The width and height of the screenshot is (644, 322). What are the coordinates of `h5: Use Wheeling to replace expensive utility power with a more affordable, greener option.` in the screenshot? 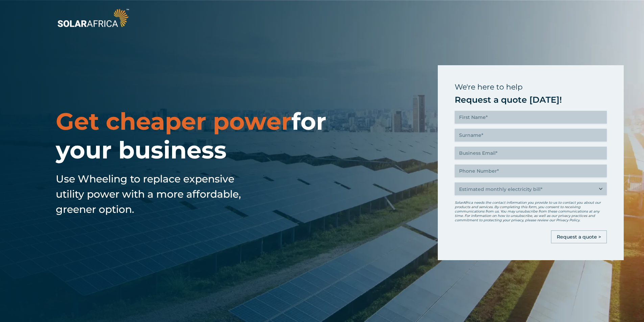 It's located at (154, 194).